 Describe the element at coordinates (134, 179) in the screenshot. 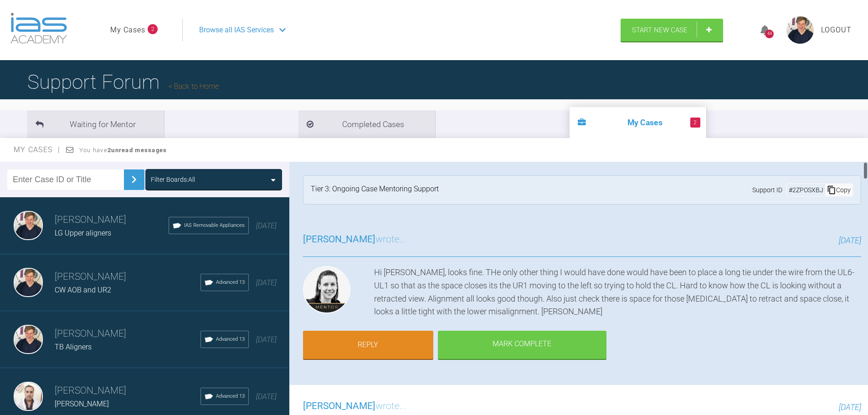

I see `img: chevronRight.28bd32b0.svg` at that location.